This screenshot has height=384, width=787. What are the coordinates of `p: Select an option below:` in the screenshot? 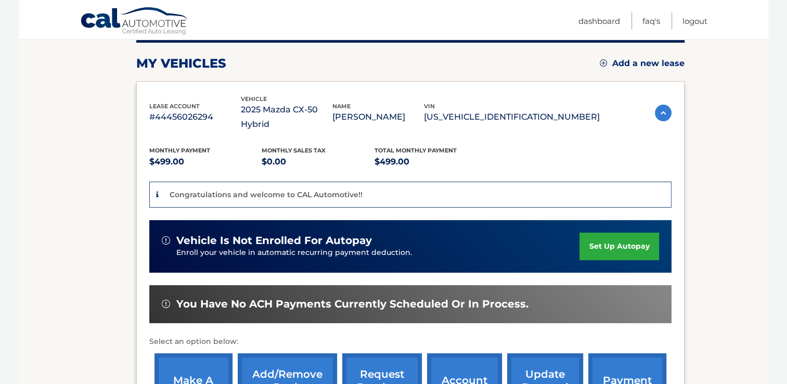 It's located at (410, 342).